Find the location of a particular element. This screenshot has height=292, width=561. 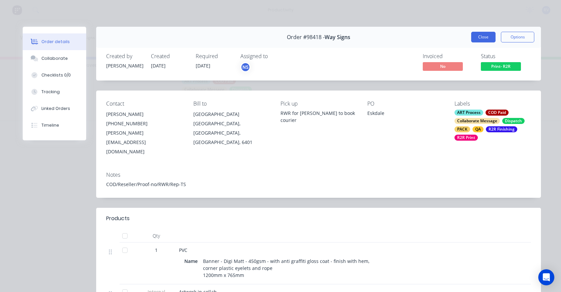

div: Required is located at coordinates (214, 56).